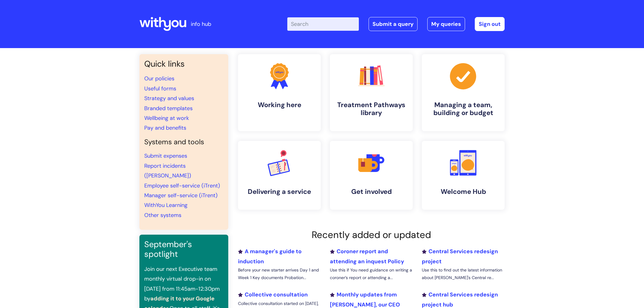  I want to click on h4: Delivering a service, so click(279, 191).